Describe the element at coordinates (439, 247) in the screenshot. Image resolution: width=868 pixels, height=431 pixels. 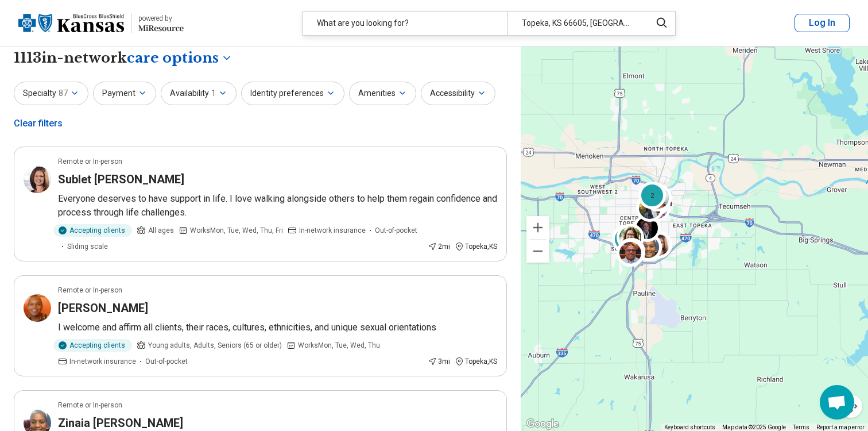
I see `div: 2 mi` at that location.